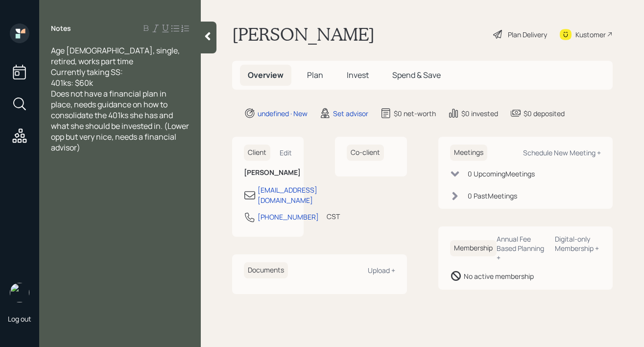  What do you see at coordinates (333, 216) in the screenshot?
I see `div: CST` at bounding box center [333, 216].